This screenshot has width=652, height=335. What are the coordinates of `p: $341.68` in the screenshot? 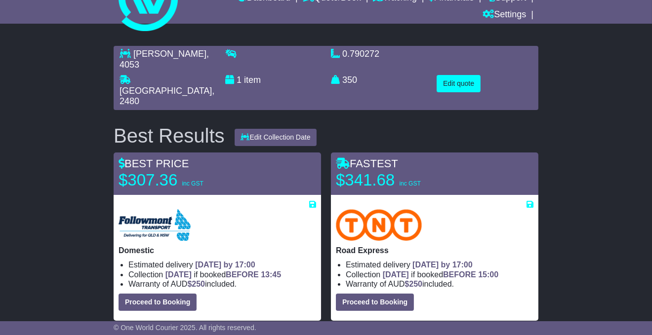 It's located at (397, 180).